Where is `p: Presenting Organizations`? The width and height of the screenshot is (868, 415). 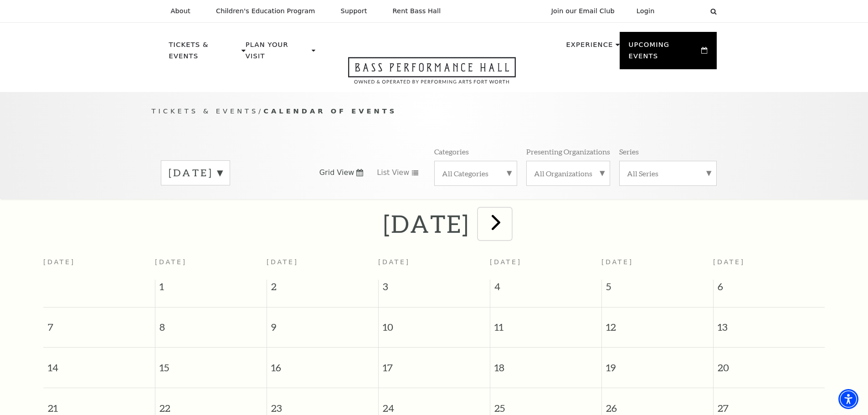
p: Presenting Organizations is located at coordinates (568, 151).